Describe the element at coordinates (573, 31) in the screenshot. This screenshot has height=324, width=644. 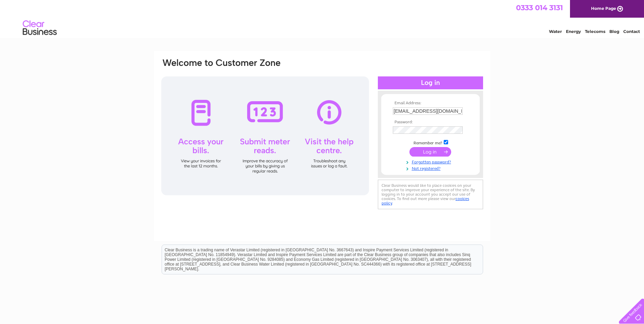
I see `a: Energy` at that location.